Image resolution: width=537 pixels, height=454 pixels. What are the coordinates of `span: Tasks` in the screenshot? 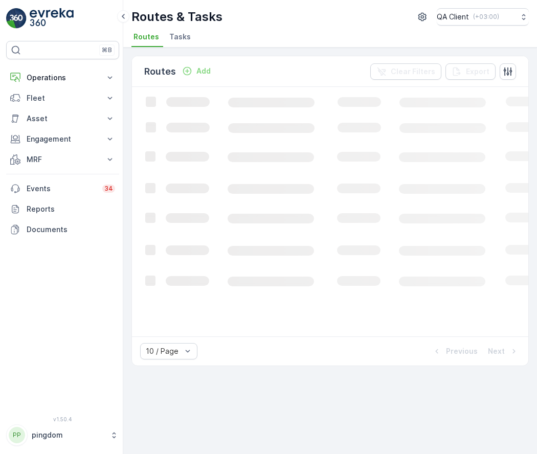 It's located at (180, 37).